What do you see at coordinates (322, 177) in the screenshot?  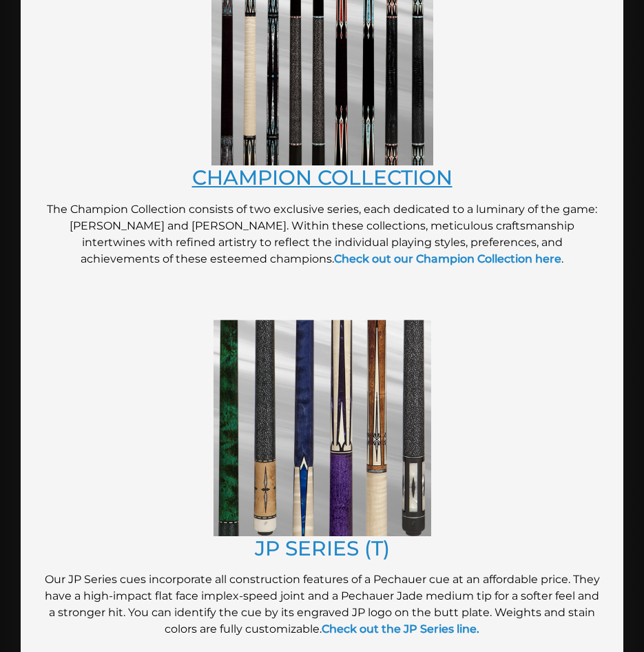 I see `a: CHAMPION COLLECTION` at bounding box center [322, 177].